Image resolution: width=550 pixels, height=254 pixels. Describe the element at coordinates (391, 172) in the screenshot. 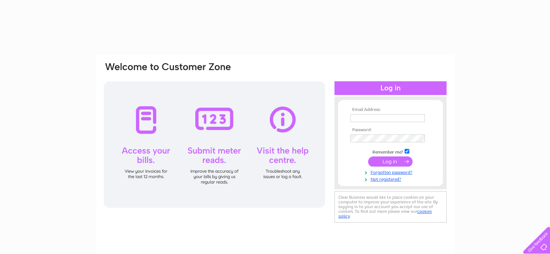

I see `a: Forgotten password?` at that location.